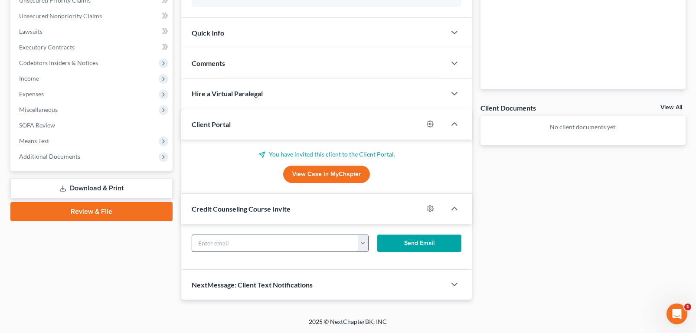 This screenshot has width=696, height=333. I want to click on a: Lawsuits, so click(92, 32).